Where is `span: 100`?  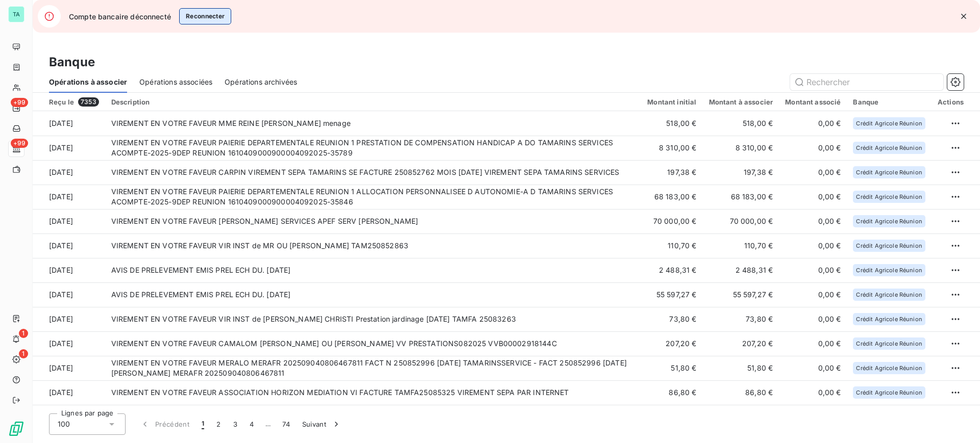
span: 100 is located at coordinates (64, 424).